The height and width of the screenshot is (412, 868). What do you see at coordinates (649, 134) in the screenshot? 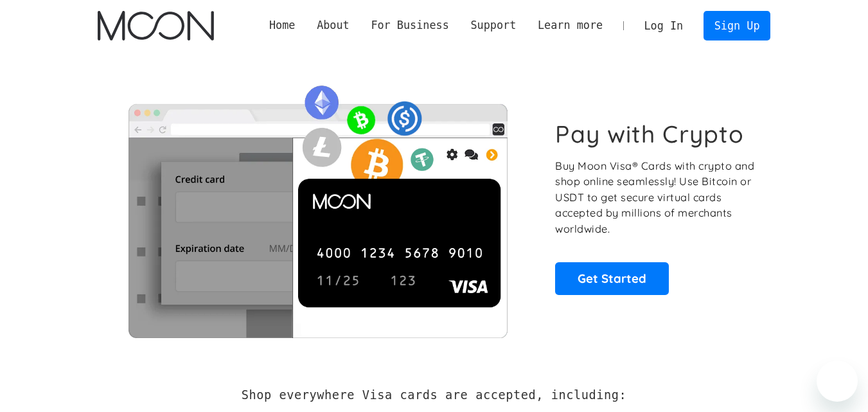
I see `h1: Pay with Crypto` at bounding box center [649, 134].